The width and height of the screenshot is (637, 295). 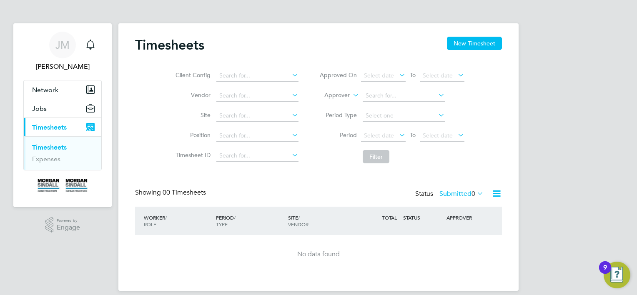 I want to click on button: Network, so click(x=63, y=90).